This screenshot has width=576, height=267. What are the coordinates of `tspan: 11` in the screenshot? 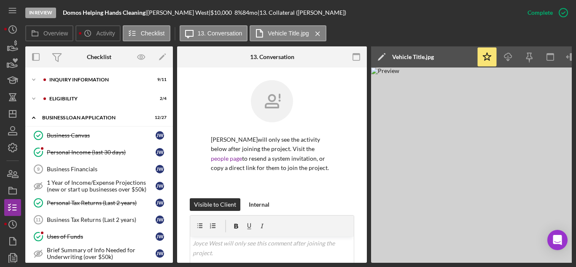 It's located at (38, 220).